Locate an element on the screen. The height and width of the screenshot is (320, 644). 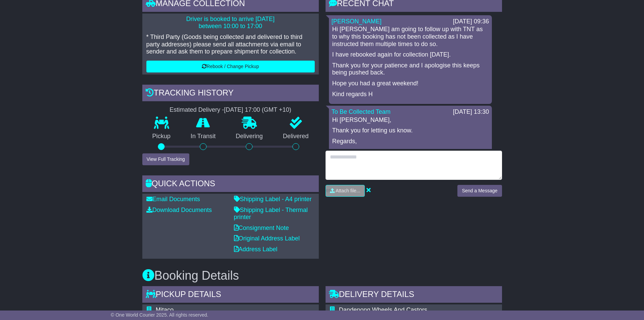
a: Download Documents is located at coordinates (179, 210).